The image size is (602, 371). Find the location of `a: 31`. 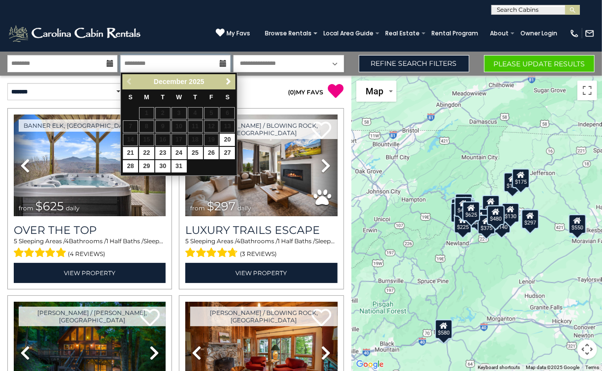

a: 31 is located at coordinates (179, 166).